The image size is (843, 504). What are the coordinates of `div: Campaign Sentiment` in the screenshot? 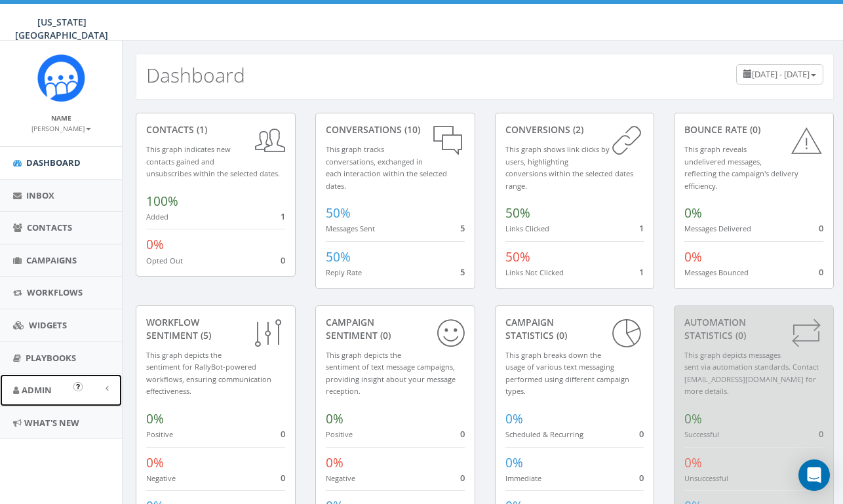 It's located at (395, 329).